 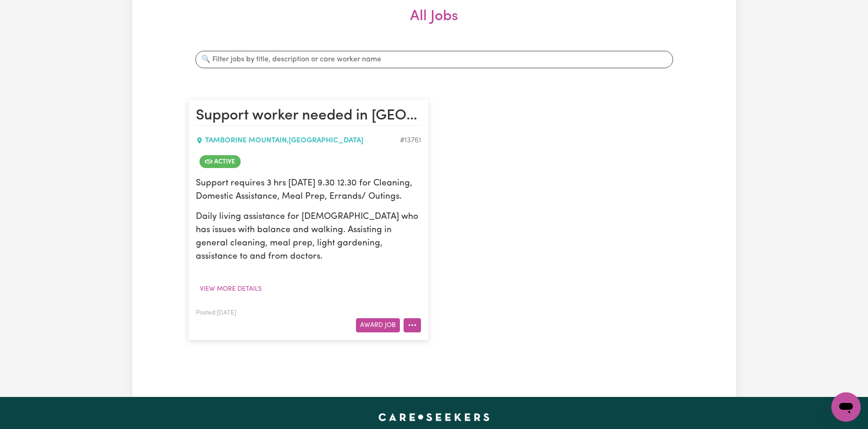 What do you see at coordinates (220, 162) in the screenshot?
I see `span: Job is active` at bounding box center [220, 162].